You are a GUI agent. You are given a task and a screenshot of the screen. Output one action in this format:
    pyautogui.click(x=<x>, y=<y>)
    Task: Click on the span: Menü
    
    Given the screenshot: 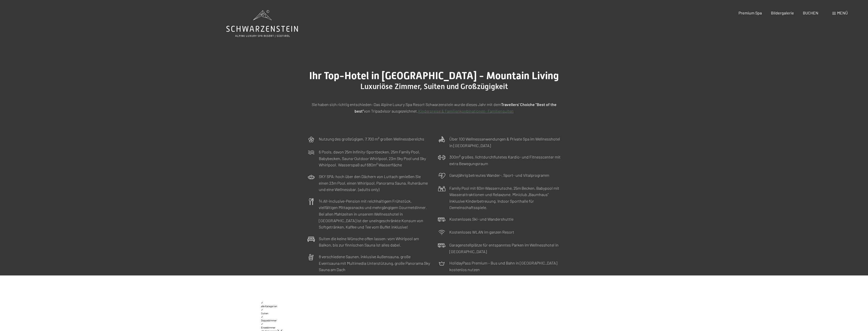 What is the action you would take?
    pyautogui.click(x=843, y=13)
    